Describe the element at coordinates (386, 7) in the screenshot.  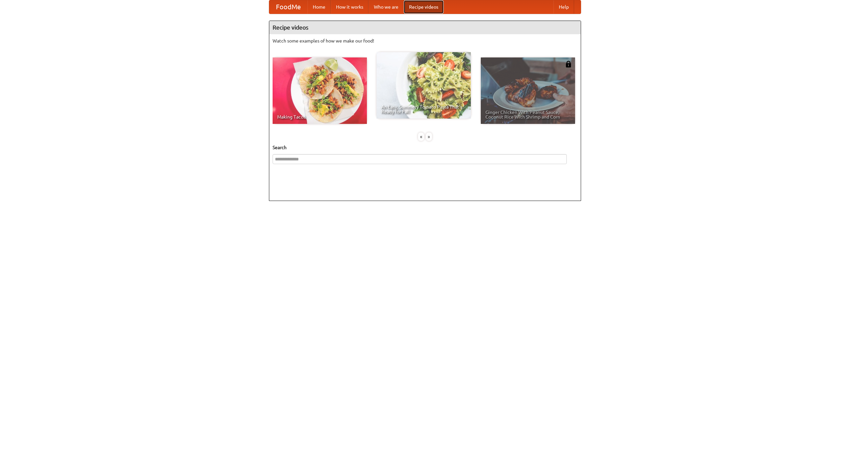
I see `a: Who we are` at that location.